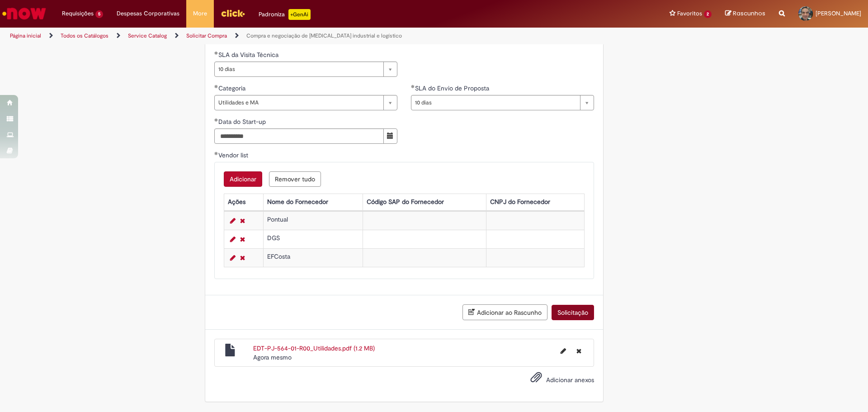 This screenshot has width=868, height=412. Describe the element at coordinates (243, 179) in the screenshot. I see `button: Add a row for Vendor list` at that location.